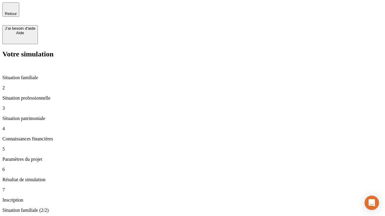 The image size is (385, 216). I want to click on div: Aide, so click(20, 33).